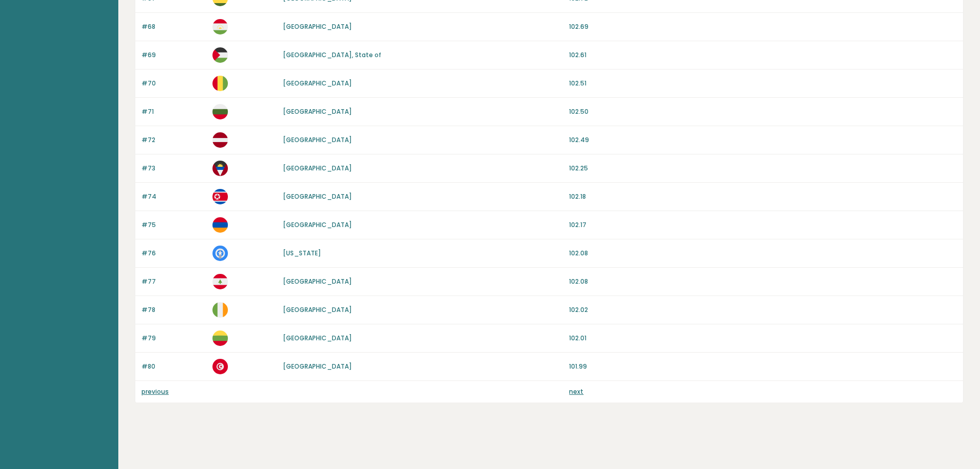 Image resolution: width=980 pixels, height=469 pixels. What do you see at coordinates (220, 253) in the screenshot?
I see `img: mp.svg` at bounding box center [220, 253].